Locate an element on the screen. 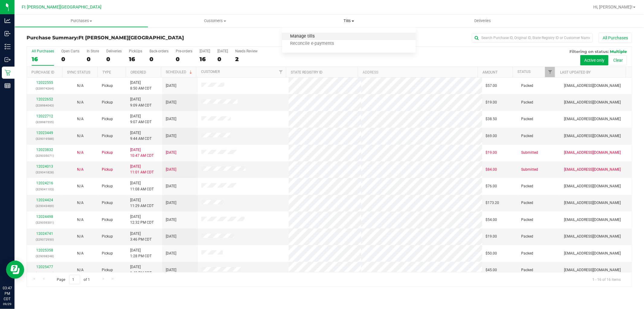 This screenshot has height=309, width=644. span: 1 - 16 of 16 items is located at coordinates (607, 279).